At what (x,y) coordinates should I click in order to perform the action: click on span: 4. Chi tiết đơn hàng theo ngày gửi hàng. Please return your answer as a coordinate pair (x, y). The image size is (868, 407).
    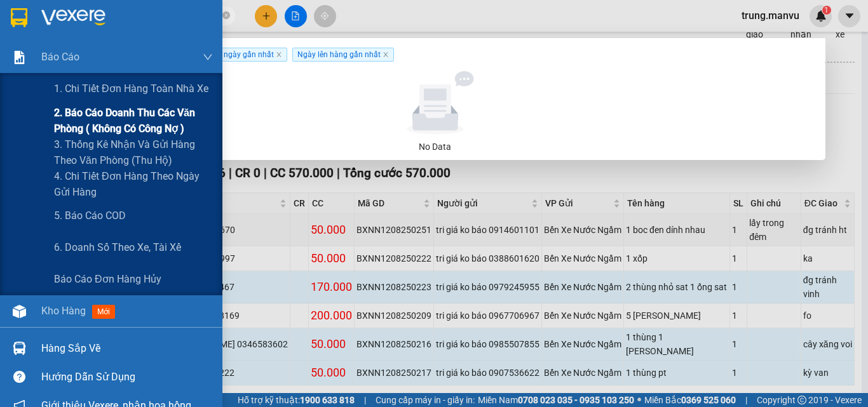
    Looking at the image, I should click on (134, 184).